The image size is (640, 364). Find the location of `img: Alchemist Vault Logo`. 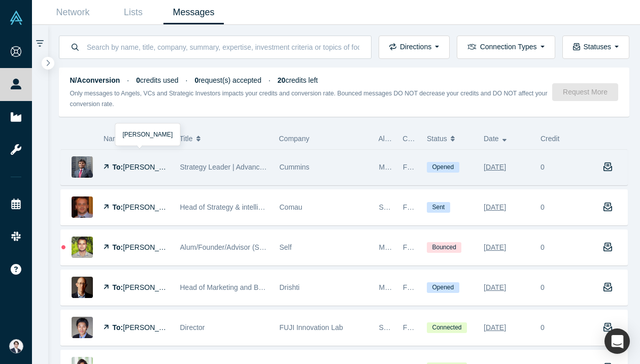

img: Alchemist Vault Logo is located at coordinates (16, 17).